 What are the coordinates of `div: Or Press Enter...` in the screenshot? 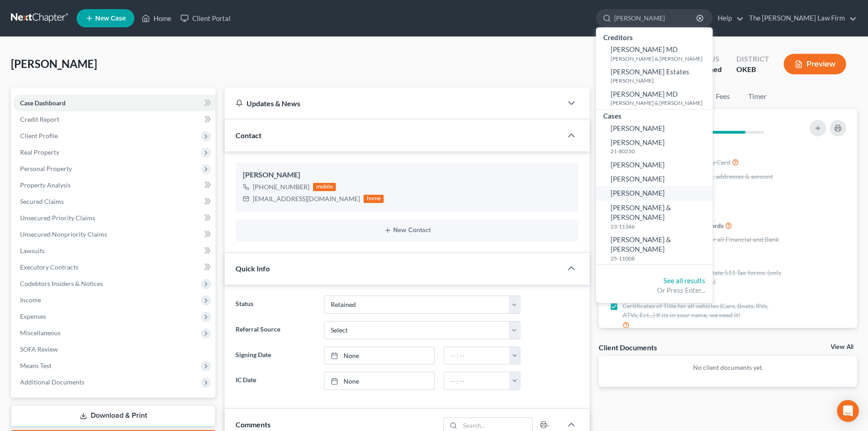 It's located at (655, 290).